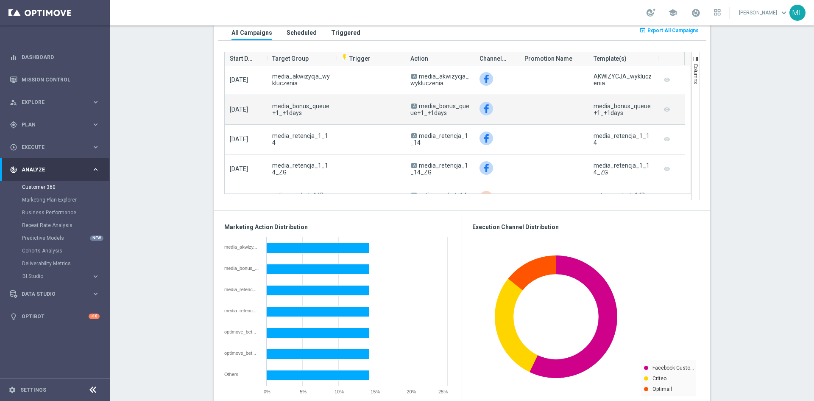 The height and width of the screenshot is (401, 814). Describe the element at coordinates (784, 13) in the screenshot. I see `span: keyboard_arrow_down` at that location.